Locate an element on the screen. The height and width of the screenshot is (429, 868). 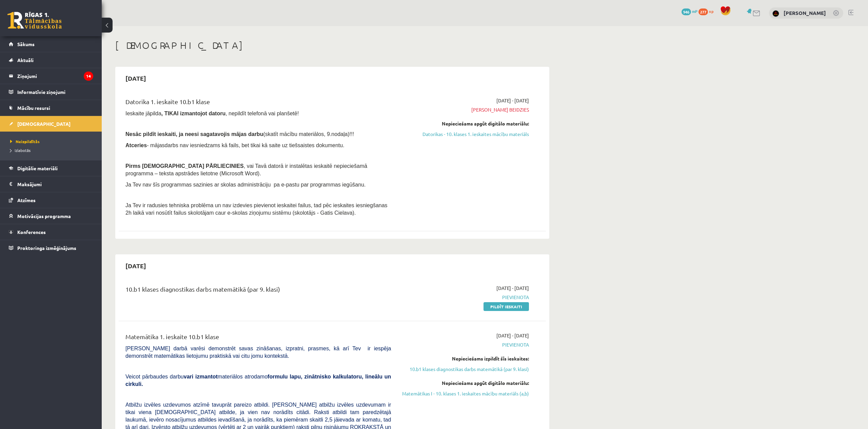
b: vari izmantot is located at coordinates (201, 377).